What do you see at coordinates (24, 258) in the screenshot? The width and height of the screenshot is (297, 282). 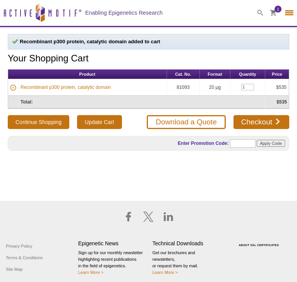 I see `a: Terms & Conditions` at bounding box center [24, 258].